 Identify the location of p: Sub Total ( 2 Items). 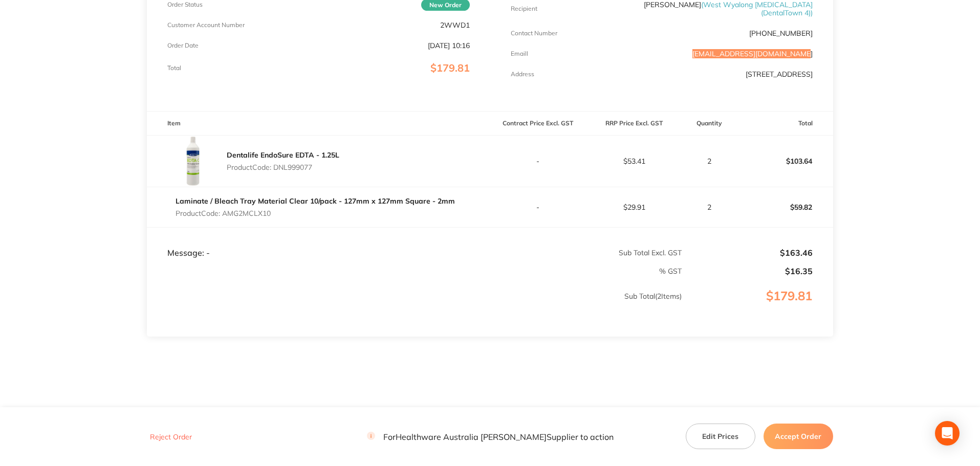
(415, 306).